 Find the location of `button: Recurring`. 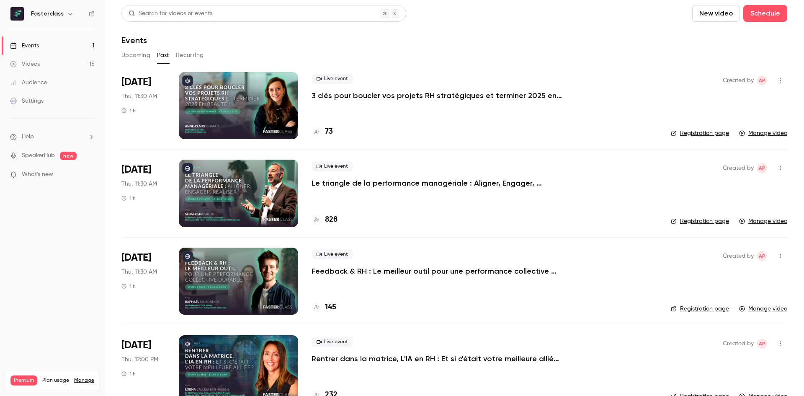

button: Recurring is located at coordinates (190, 55).